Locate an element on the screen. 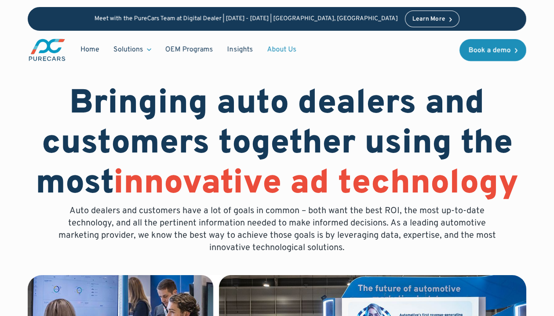 The height and width of the screenshot is (316, 554). img: purecars logo is located at coordinates (47, 50).